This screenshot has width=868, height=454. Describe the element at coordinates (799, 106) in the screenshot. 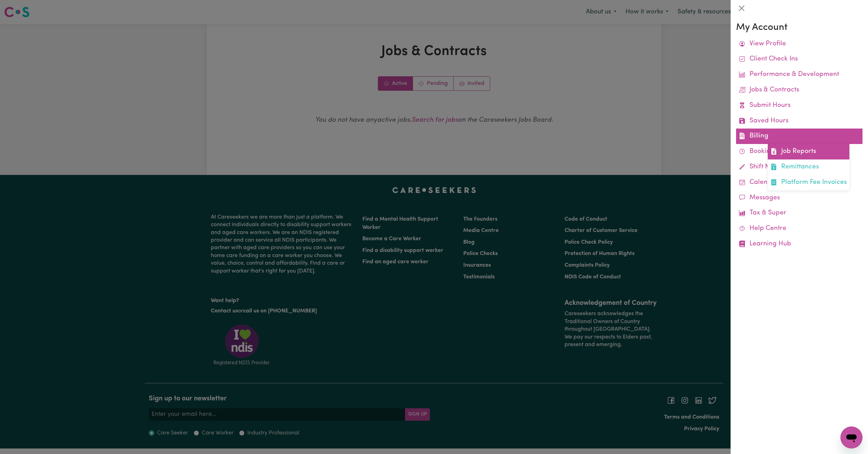

I see `a: Submit Hours` at that location.